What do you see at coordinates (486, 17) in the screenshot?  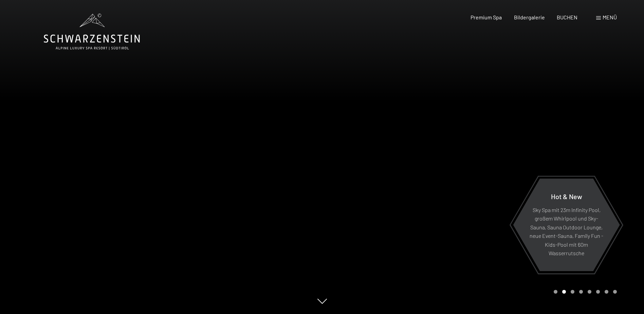 I see `span: Premium Spa` at bounding box center [486, 17].